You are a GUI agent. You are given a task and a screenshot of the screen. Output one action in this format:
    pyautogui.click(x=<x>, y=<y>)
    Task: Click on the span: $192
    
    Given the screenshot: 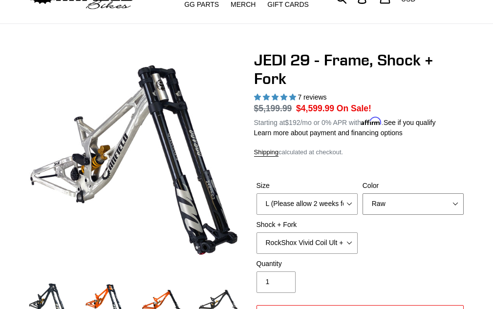 What is the action you would take?
    pyautogui.click(x=292, y=123)
    